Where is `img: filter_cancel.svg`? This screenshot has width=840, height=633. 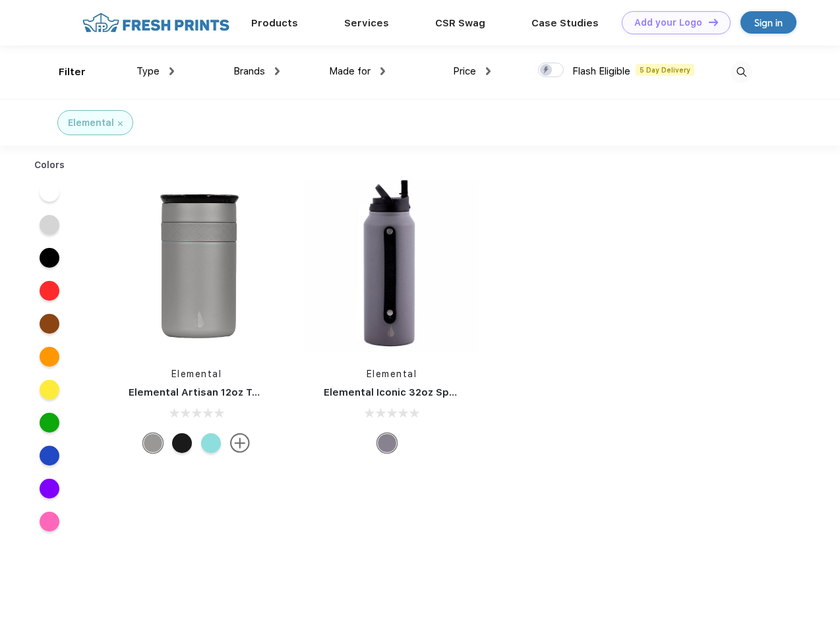 img: filter_cancel.svg is located at coordinates (120, 123).